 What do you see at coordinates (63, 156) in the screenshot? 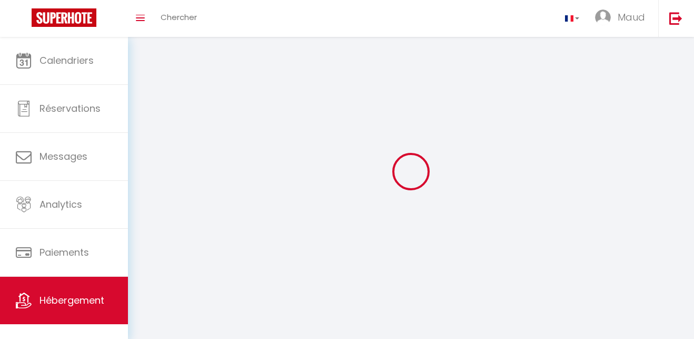
I see `span: Messages` at bounding box center [63, 156].